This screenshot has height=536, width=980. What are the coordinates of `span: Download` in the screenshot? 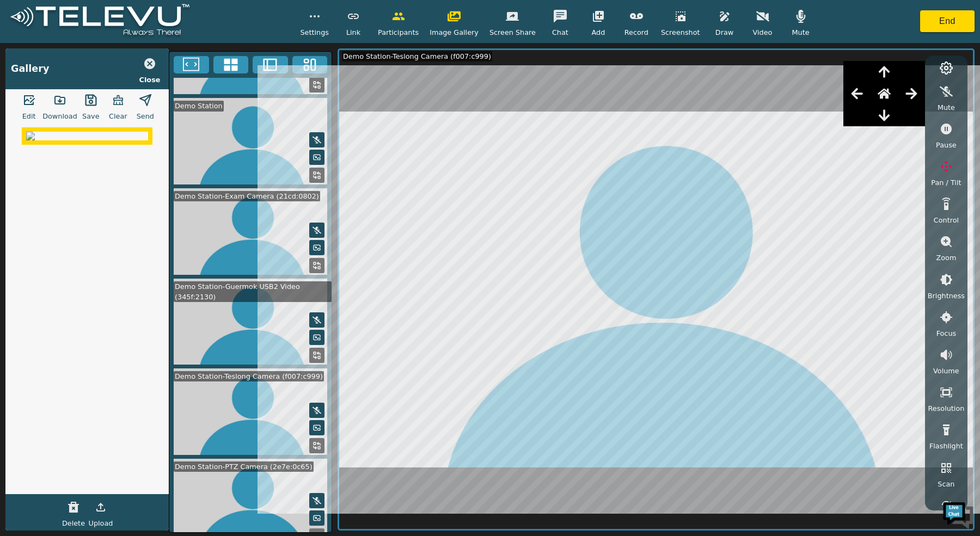 It's located at (60, 116).